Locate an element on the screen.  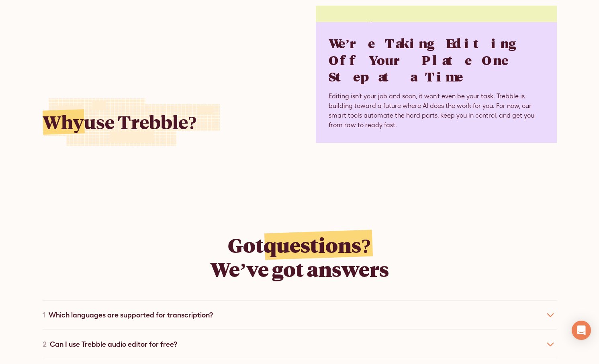
div: 2 is located at coordinates (45, 344).